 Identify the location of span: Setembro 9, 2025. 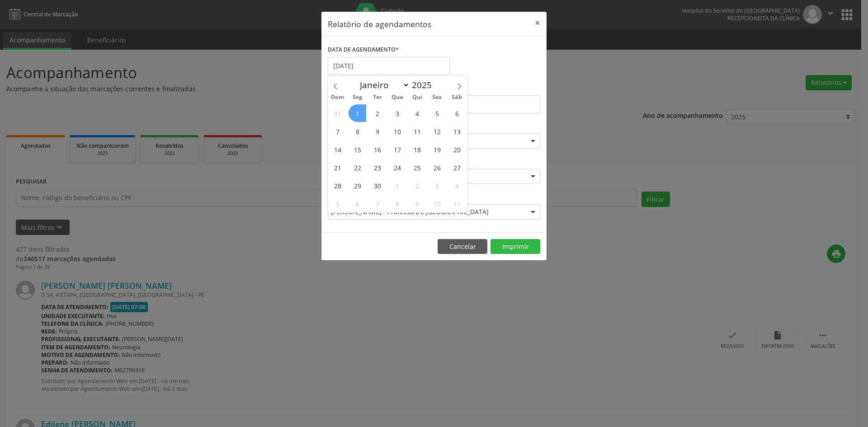
(377, 131).